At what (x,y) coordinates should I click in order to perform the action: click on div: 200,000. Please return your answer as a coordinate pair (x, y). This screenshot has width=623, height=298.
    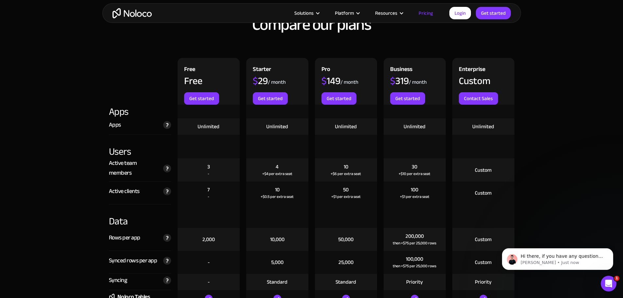
    Looking at the image, I should click on (415, 236).